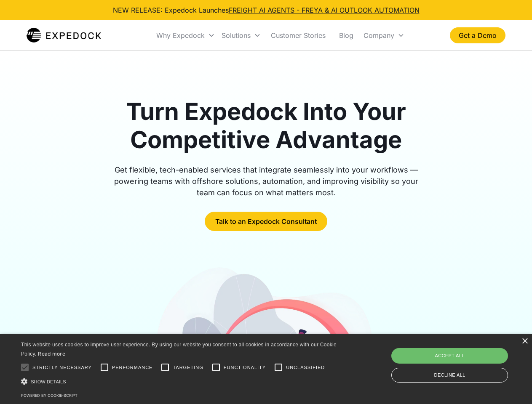  Describe the element at coordinates (324, 10) in the screenshot. I see `a: FREIGHT AI AGENTS - FREYA & AI OUTLOOK AUTOMATION` at that location.